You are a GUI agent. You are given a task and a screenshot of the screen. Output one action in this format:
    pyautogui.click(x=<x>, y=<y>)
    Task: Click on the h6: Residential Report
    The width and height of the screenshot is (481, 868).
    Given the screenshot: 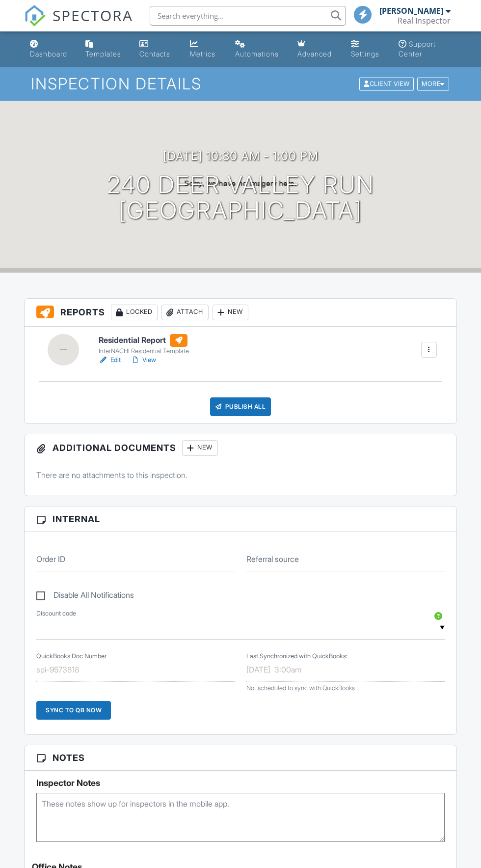 What is the action you would take?
    pyautogui.click(x=144, y=341)
    